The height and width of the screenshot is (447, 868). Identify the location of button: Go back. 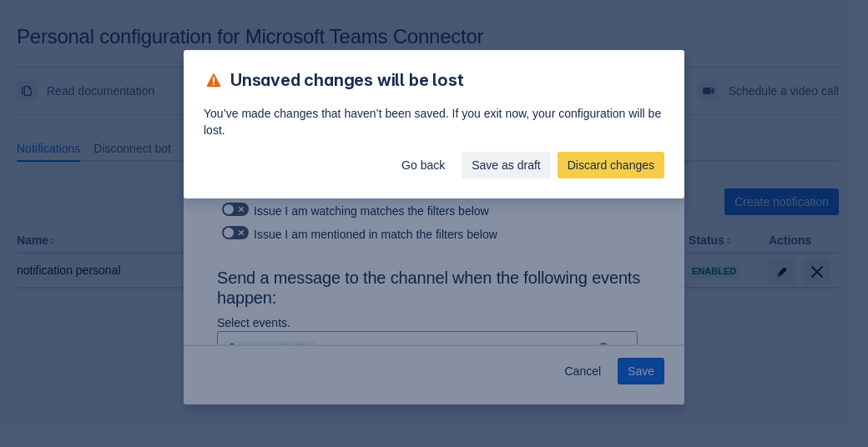
(423, 165).